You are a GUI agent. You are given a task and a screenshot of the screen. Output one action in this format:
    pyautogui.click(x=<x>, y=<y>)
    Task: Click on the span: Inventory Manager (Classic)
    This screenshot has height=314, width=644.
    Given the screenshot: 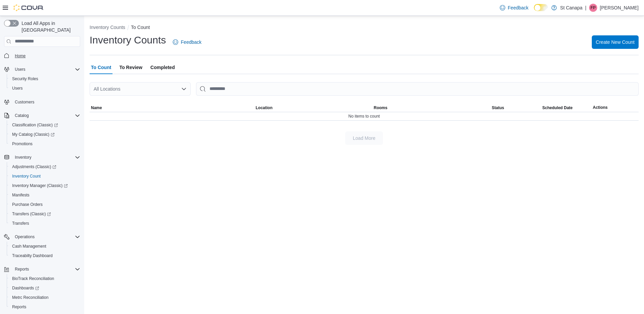 What is the action you would take?
    pyautogui.click(x=45, y=186)
    